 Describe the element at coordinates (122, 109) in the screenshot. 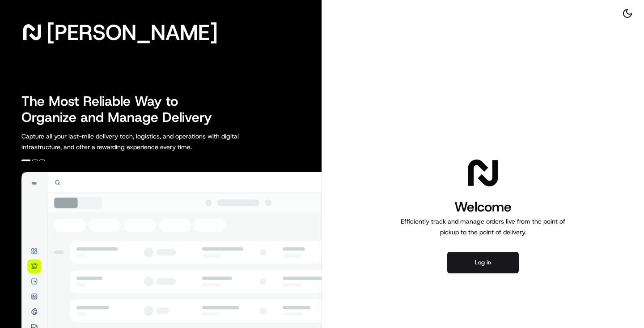

I see `h2: The Most Reliable Way to Organize and Manage Delivery` at that location.